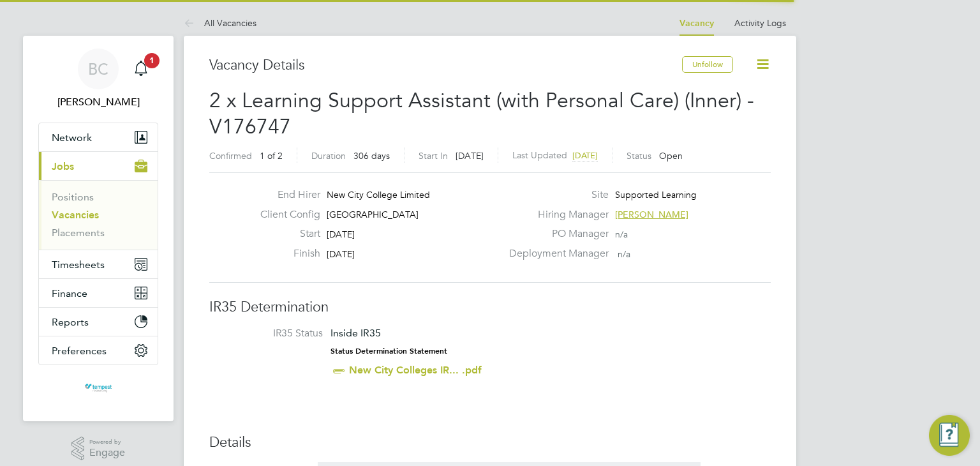 Image resolution: width=980 pixels, height=466 pixels. Describe the element at coordinates (271, 156) in the screenshot. I see `span: 1 of 2` at that location.